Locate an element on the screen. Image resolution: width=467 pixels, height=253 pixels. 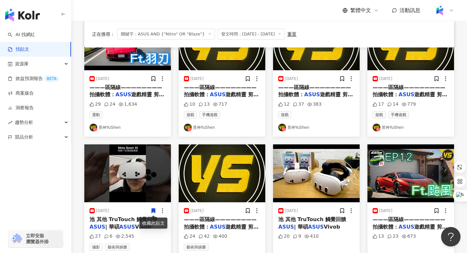
img: Kolr%20app%20icon%20%281%29.png is located at coordinates (440, 10).